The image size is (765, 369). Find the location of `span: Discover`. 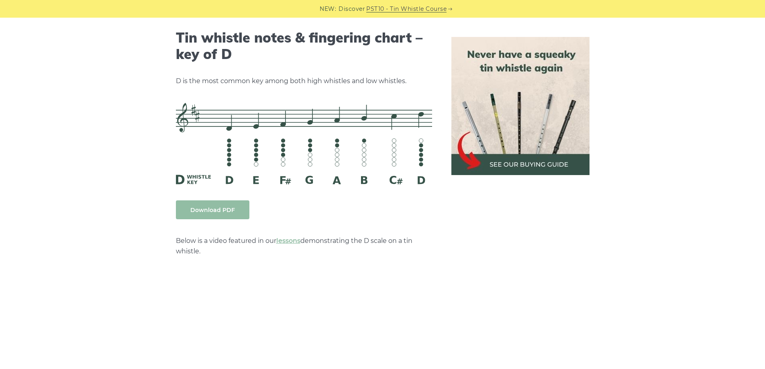

span: Discover is located at coordinates (352, 9).